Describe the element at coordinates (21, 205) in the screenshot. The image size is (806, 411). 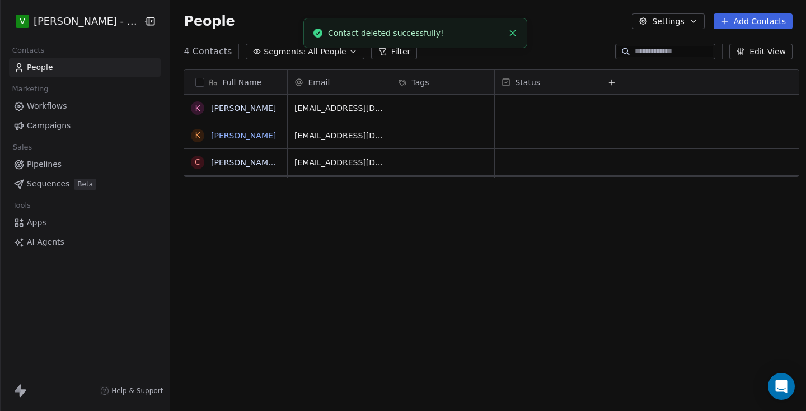
I see `span: Tools` at that location.